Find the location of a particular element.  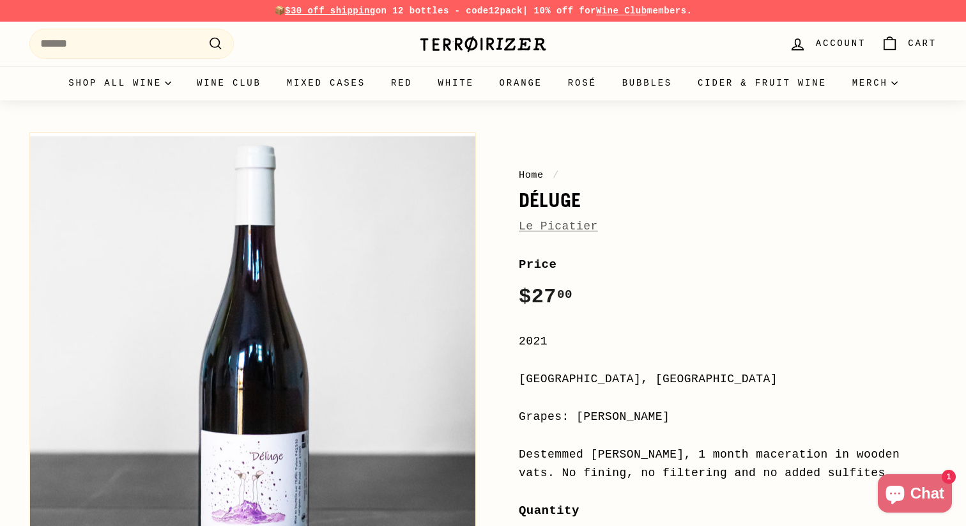

a: Cart is located at coordinates (909, 43).